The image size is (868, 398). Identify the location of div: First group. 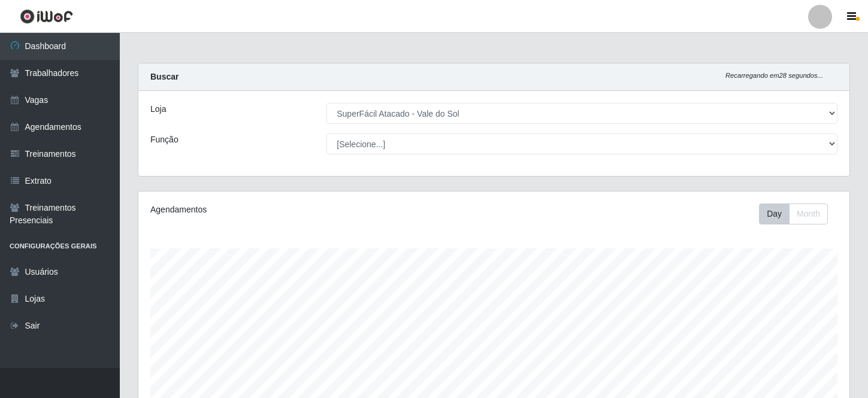
(793, 213).